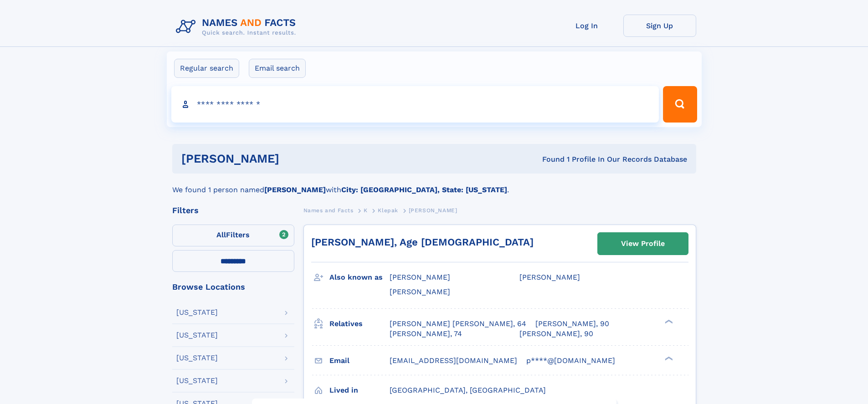 The width and height of the screenshot is (868, 404). Describe the element at coordinates (238, 27) in the screenshot. I see `img: Logo Names and Facts` at that location.